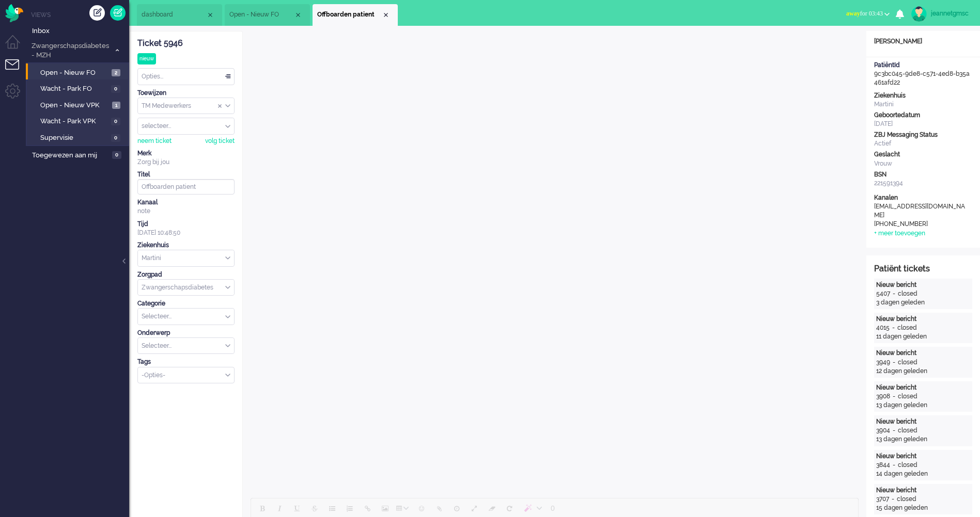 This screenshot has height=517, width=980. I want to click on div: Martini, so click(923, 104).